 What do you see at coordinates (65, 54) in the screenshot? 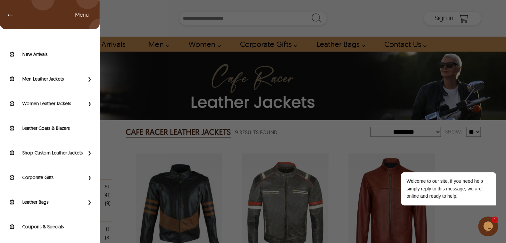
I see `span: Welcome to our site, if you need help simply reply to this message, we are online and ready to help.` at bounding box center [65, 54].